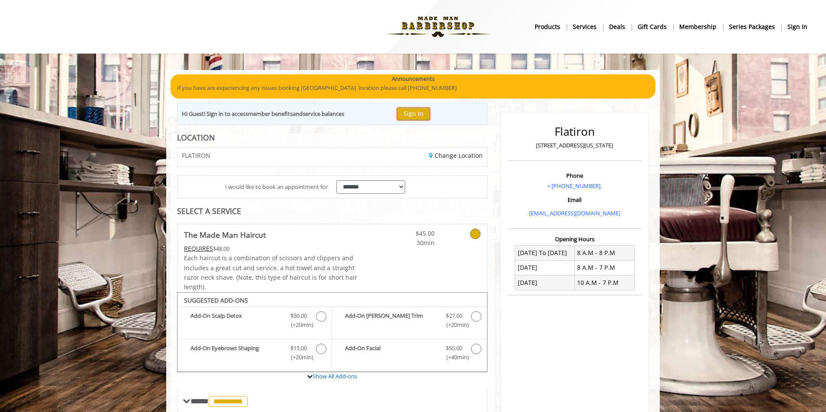 The image size is (826, 412). What do you see at coordinates (271, 249) in the screenshot?
I see `div: $48.00` at bounding box center [271, 249].